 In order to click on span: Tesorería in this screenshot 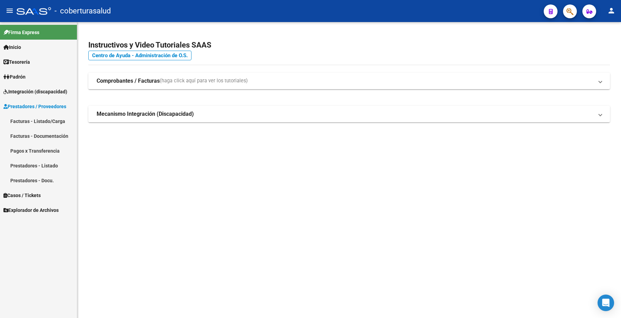, I will do `click(17, 62)`.